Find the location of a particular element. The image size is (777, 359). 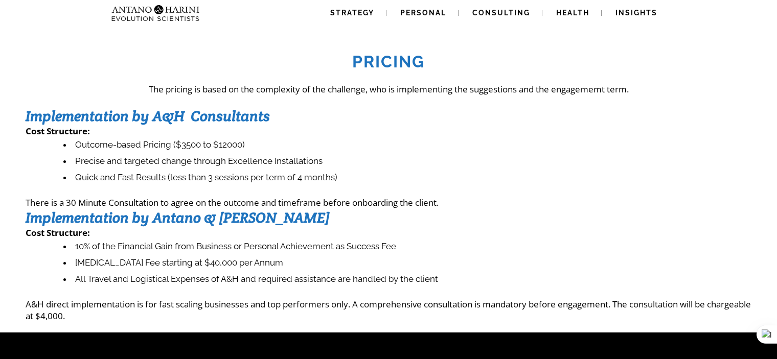

li: Quick and Fast Results (less than 3 sessions per term of 4 months) is located at coordinates (407, 178).